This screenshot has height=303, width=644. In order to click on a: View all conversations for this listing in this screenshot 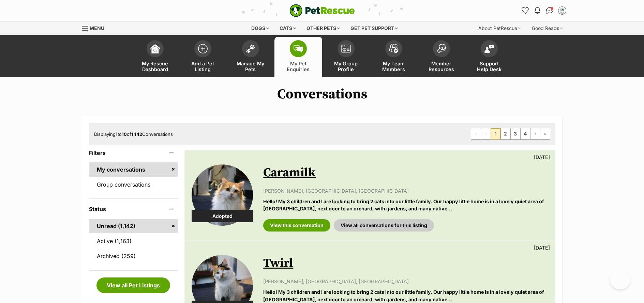, I will do `click(384, 226)`.